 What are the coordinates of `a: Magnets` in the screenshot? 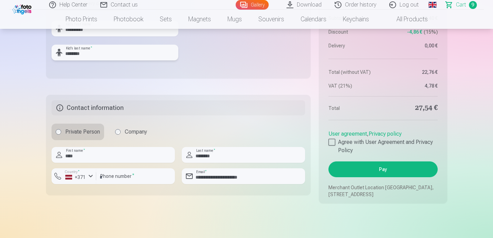 It's located at (200, 19).